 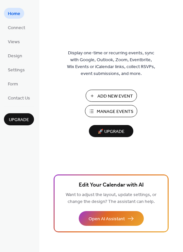 What do you see at coordinates (14, 13) in the screenshot?
I see `a: Home` at bounding box center [14, 13].